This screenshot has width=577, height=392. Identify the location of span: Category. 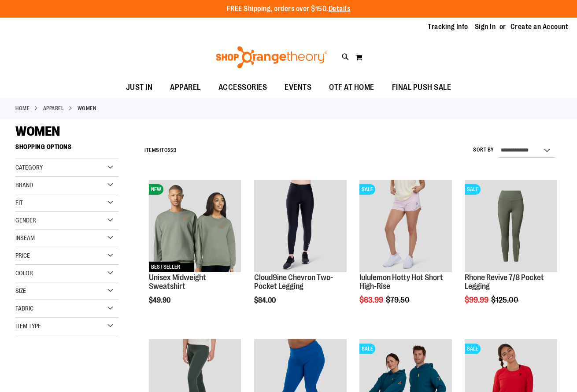
(29, 167).